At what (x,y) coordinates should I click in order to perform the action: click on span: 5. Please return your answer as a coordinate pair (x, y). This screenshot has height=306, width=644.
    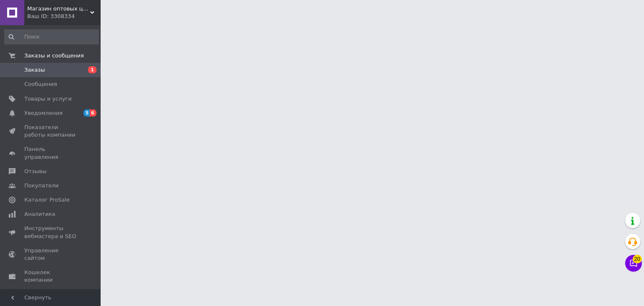
    Looking at the image, I should click on (87, 113).